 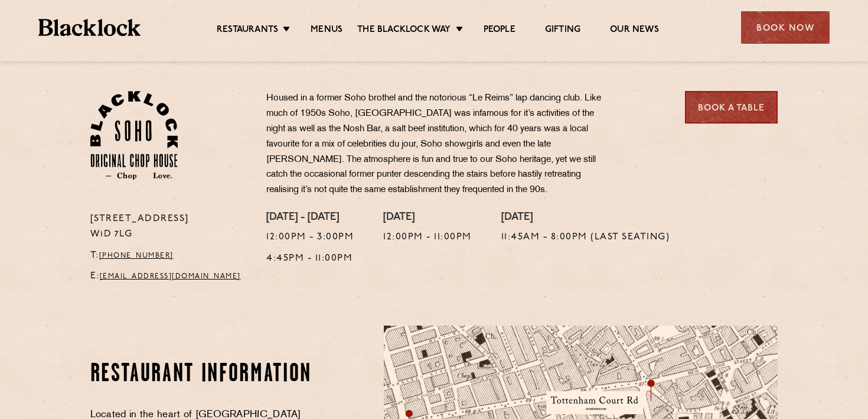 I want to click on a: Our News, so click(x=634, y=31).